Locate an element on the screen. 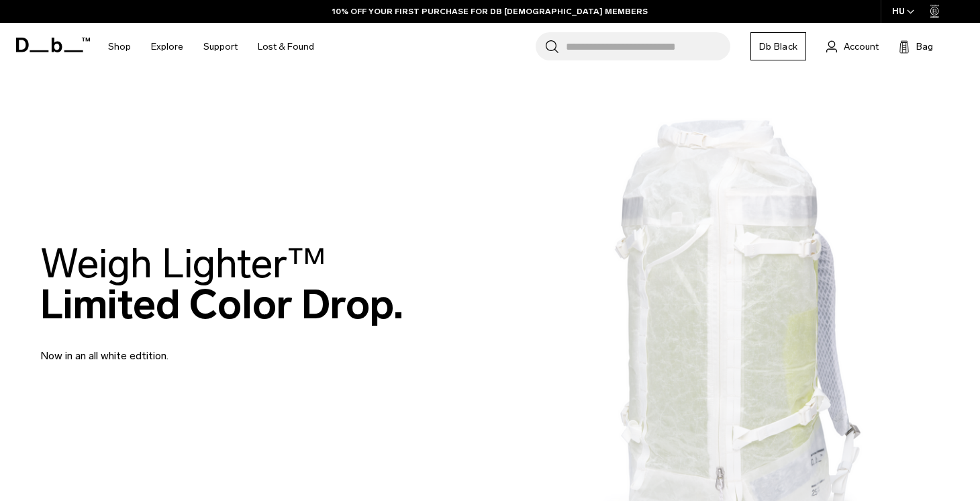 The width and height of the screenshot is (980, 501). span: Account is located at coordinates (861, 47).